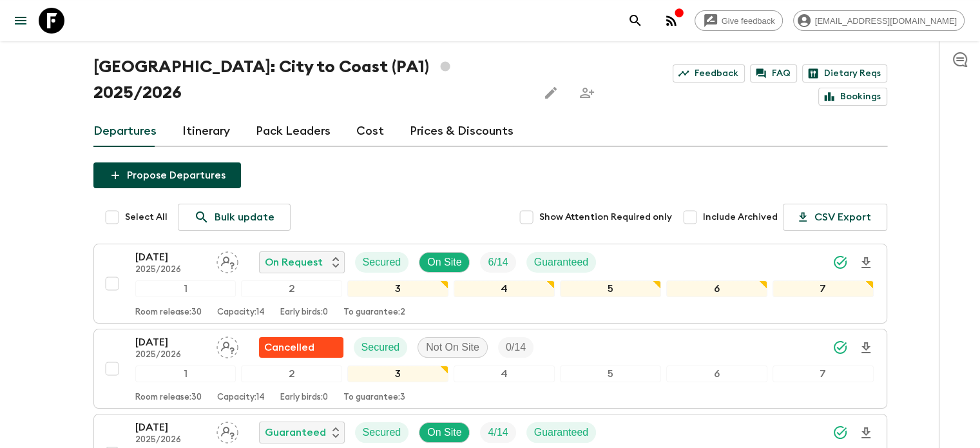  Describe the element at coordinates (301, 348) in the screenshot. I see `div: Flash Pack cancellation` at that location.